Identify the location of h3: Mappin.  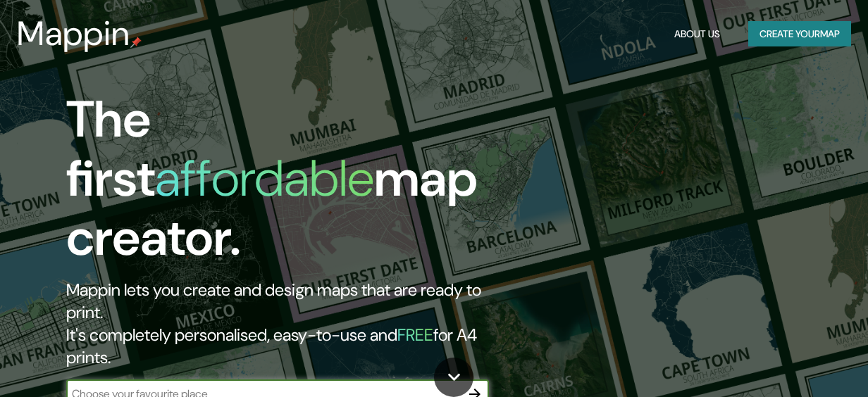
(73, 34).